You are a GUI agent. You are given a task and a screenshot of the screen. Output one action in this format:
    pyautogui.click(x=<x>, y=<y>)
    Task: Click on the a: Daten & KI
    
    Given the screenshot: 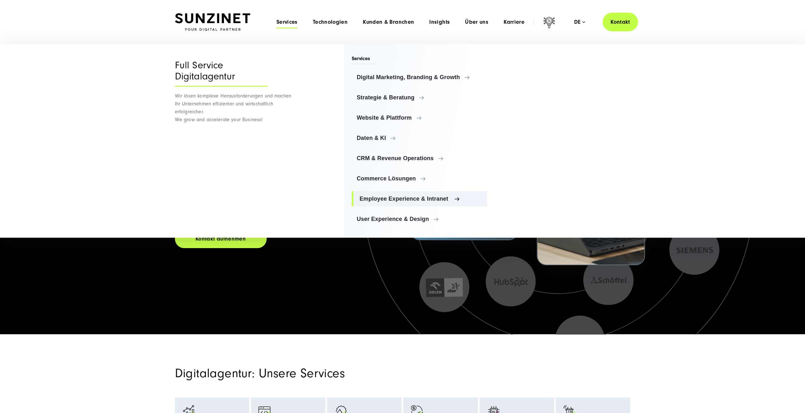 What is the action you would take?
    pyautogui.click(x=420, y=138)
    